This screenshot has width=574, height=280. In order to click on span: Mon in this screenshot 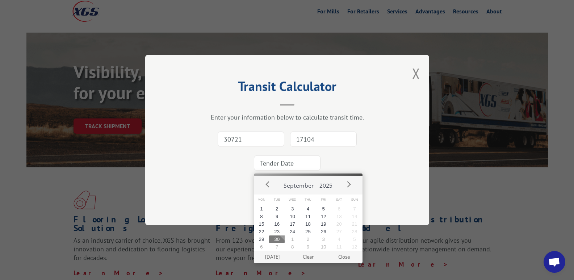, I will do `click(261, 200)`.